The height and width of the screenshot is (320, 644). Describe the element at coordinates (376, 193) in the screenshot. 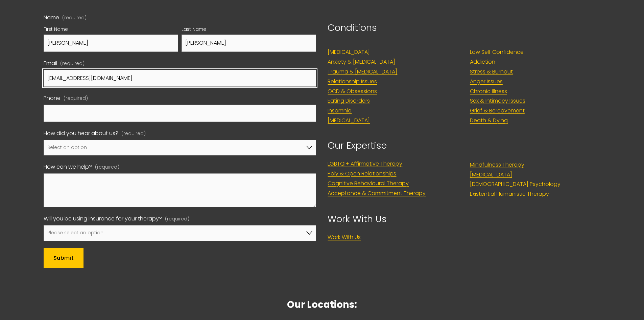

I see `a: Acceptance & Commitment Therapy` at that location.